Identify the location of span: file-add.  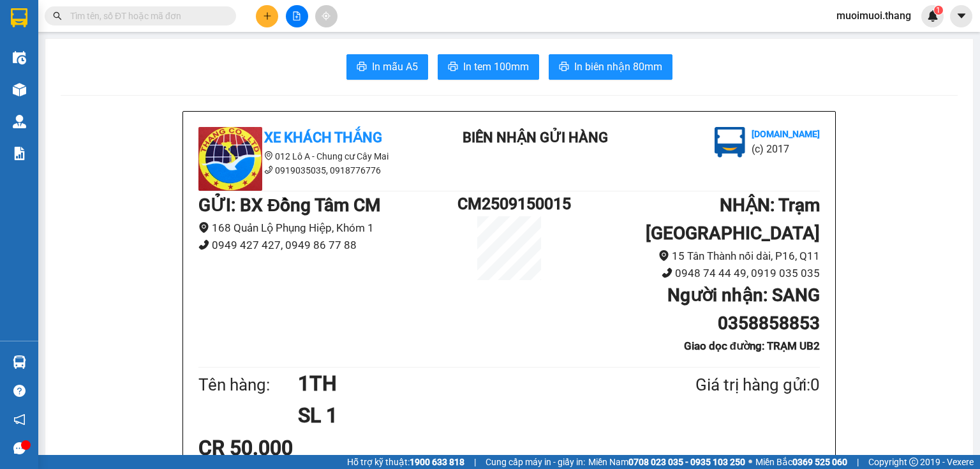
(297, 16).